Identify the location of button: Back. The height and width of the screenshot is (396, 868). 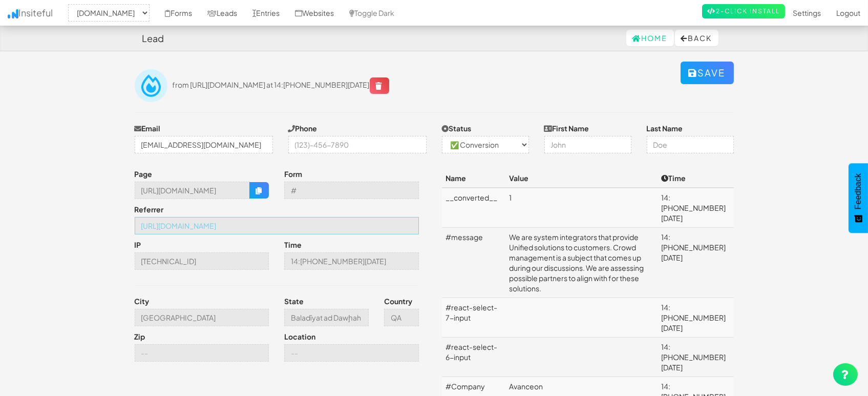
(697, 38).